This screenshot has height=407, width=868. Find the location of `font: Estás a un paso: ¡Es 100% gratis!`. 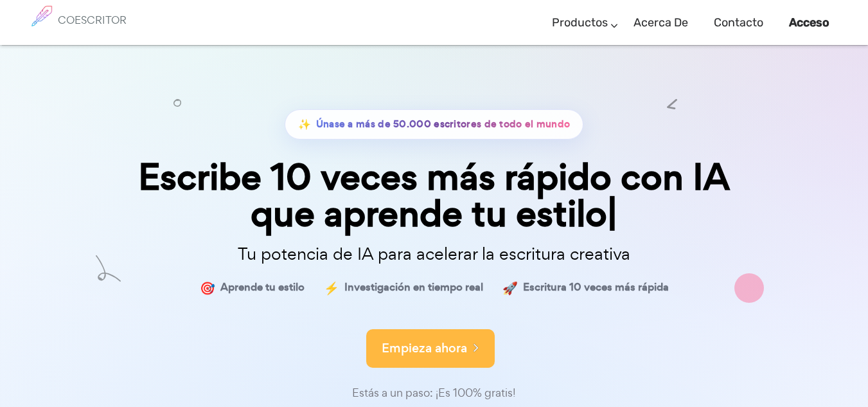

font: Estás a un paso: ¡Es 100% gratis! is located at coordinates (434, 392).